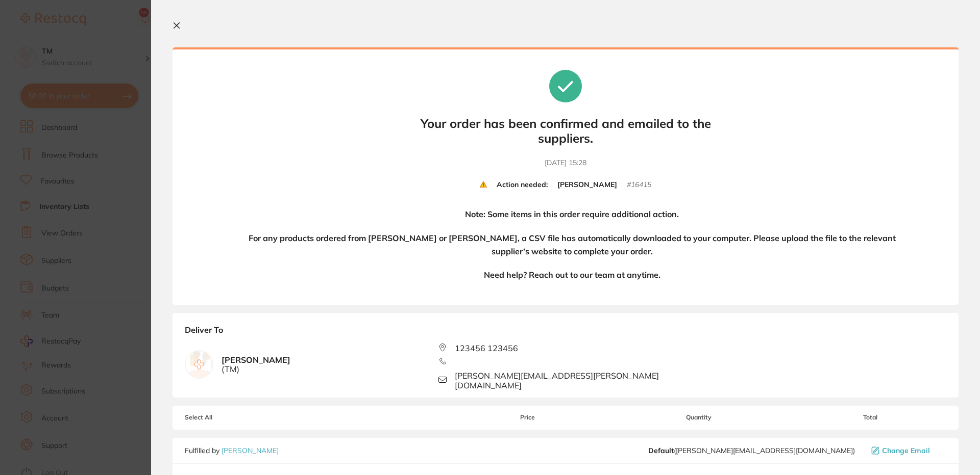 Image resolution: width=980 pixels, height=475 pixels. I want to click on span: ( TM ), so click(256, 369).